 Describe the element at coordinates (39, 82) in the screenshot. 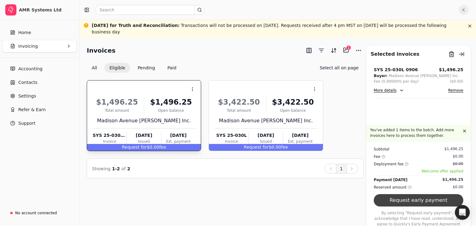

I see `a: Contacts` at that location.